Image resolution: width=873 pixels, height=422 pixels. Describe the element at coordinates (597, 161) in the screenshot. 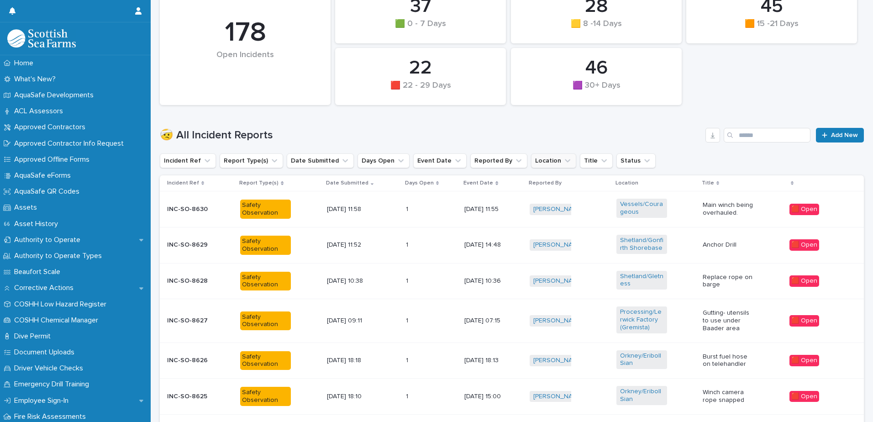

I see `button: Title` at that location.